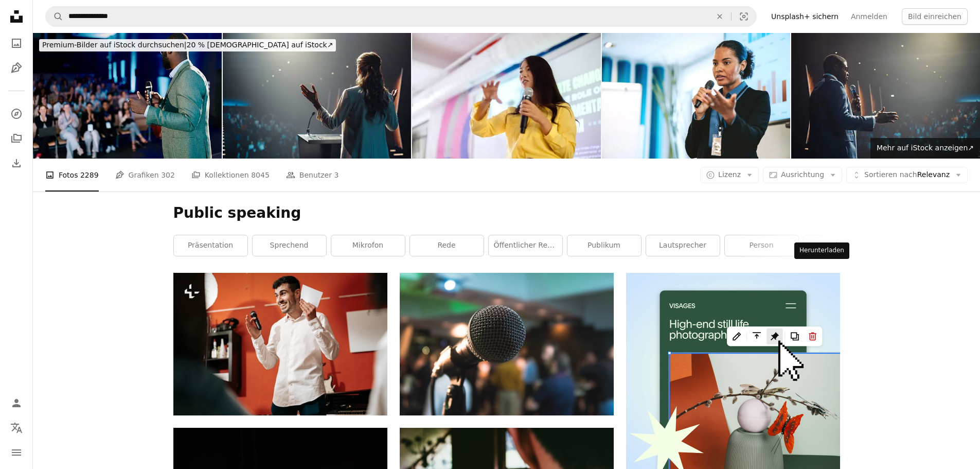  What do you see at coordinates (506, 344) in the screenshot?
I see `a: Silbernes schnurgebundenes Mikrofon in der Flachfokusfotografie` at bounding box center [506, 344].